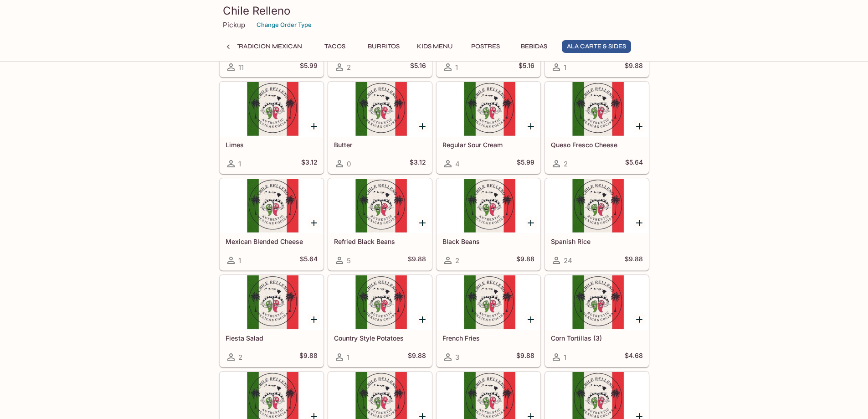 Image resolution: width=868 pixels, height=419 pixels. I want to click on p: Pickup, so click(233, 25).